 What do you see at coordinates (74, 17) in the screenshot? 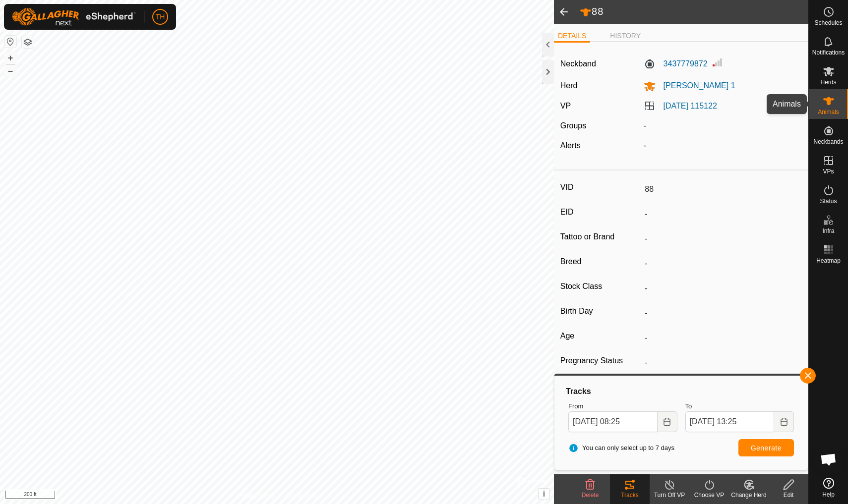
I see `img: Gallagher Logo` at bounding box center [74, 17].